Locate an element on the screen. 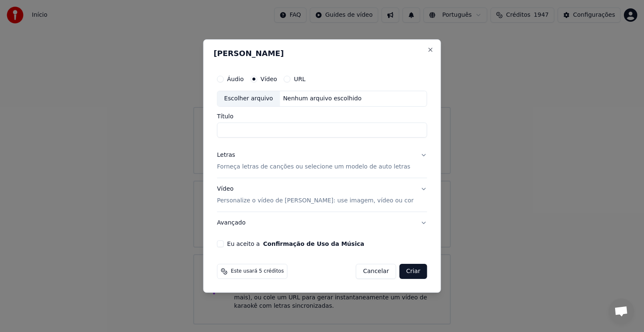  button: LetrasForneça letras de canções ou selecione um modelo de auto letras is located at coordinates (322, 161).